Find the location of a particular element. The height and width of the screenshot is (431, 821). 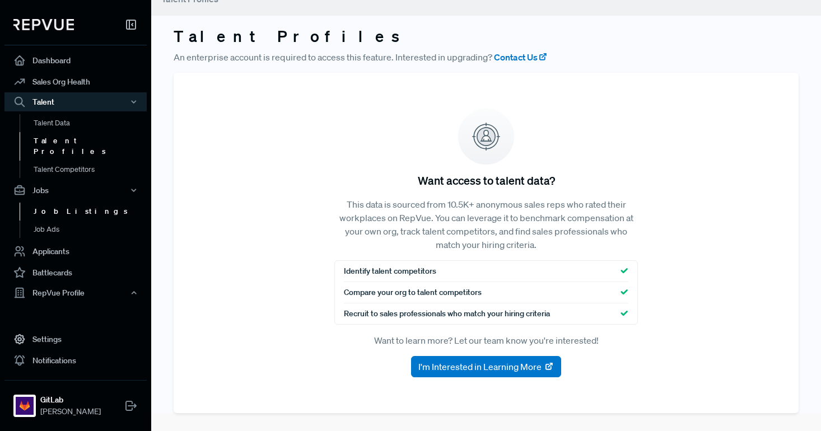

h3: Talent Profiles is located at coordinates (486, 36).